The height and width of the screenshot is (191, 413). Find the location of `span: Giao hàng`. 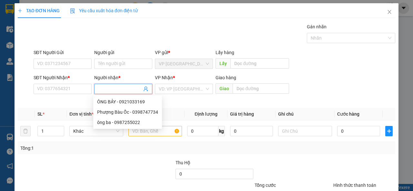

span: Giao hàng is located at coordinates (226, 78).